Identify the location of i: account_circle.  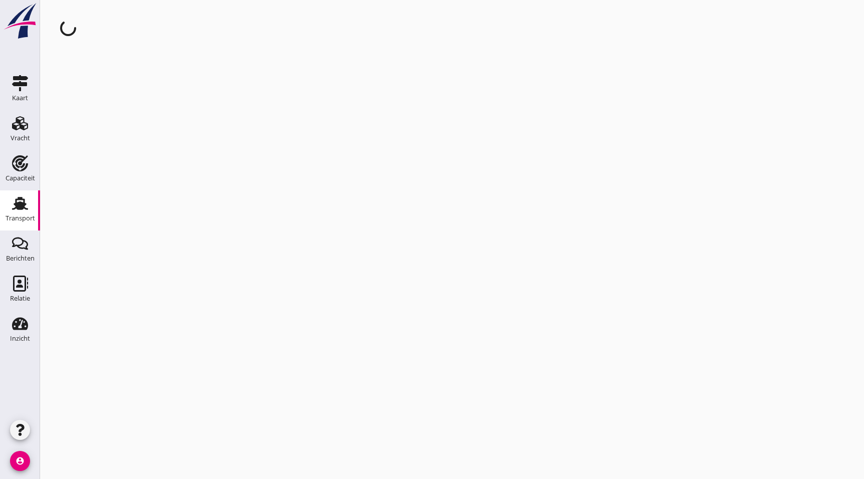
(20, 461).